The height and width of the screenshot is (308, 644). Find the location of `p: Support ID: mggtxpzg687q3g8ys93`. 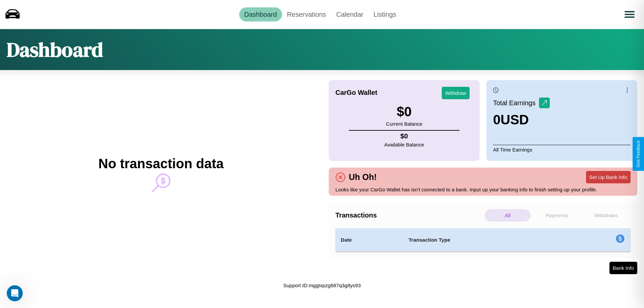

p: Support ID: mggtxpzg687q3g8ys93 is located at coordinates (322, 285).